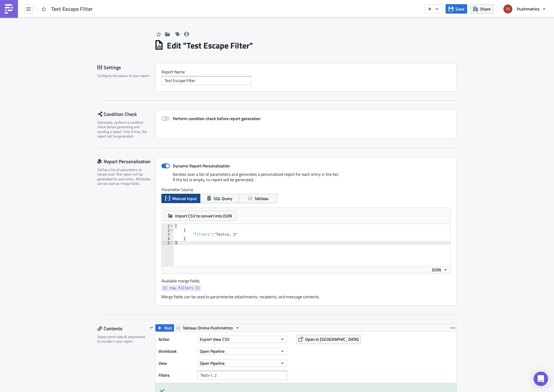 This screenshot has height=392, width=554. I want to click on div: 1, so click(168, 226).